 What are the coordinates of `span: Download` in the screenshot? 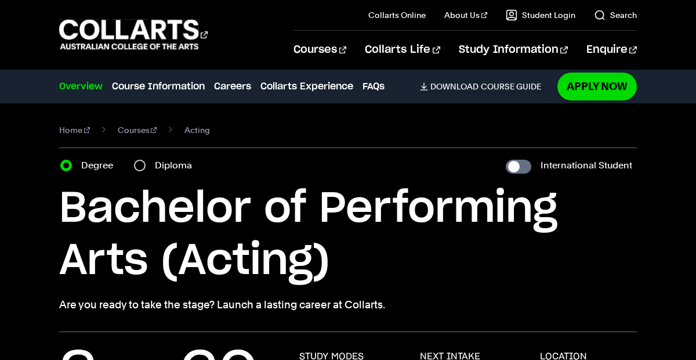 It's located at (454, 86).